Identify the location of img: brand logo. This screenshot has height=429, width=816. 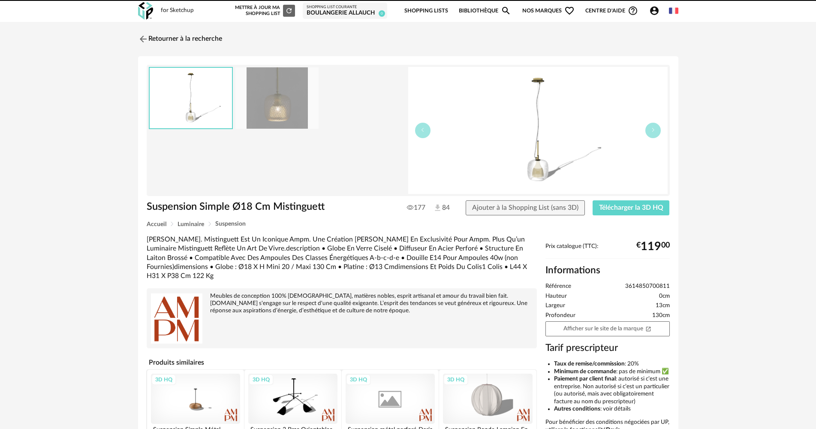
(177, 318).